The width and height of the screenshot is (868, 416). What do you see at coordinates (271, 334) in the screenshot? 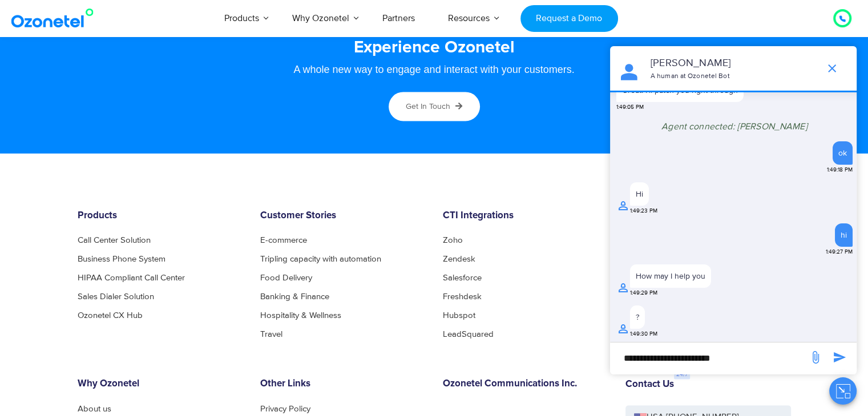
I see `a: Travel` at bounding box center [271, 334].